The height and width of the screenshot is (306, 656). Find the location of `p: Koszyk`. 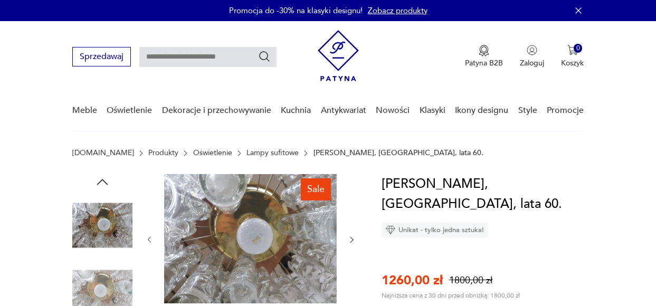

p: Koszyk is located at coordinates (572, 63).